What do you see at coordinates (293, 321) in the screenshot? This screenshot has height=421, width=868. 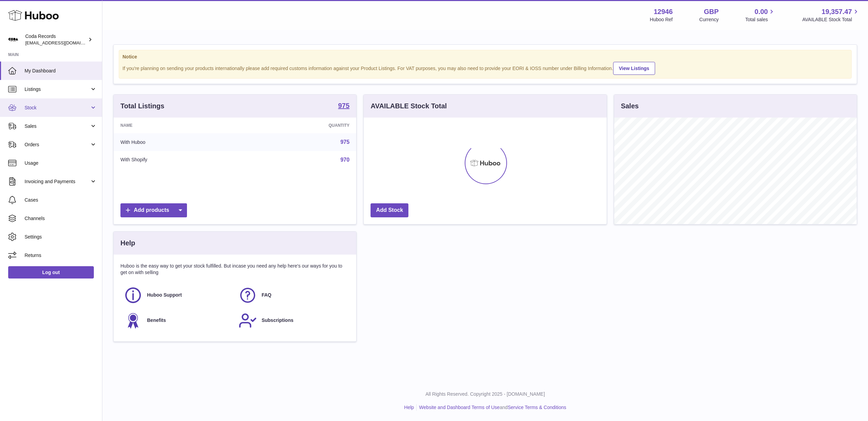 I see `a: Subscriptions` at bounding box center [293, 321].